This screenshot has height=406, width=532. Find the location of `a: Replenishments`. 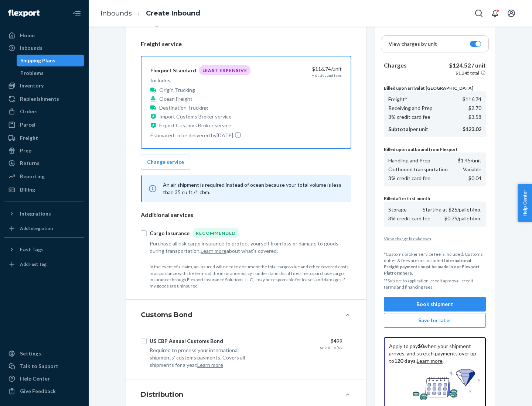

a: Replenishments is located at coordinates (45, 99).